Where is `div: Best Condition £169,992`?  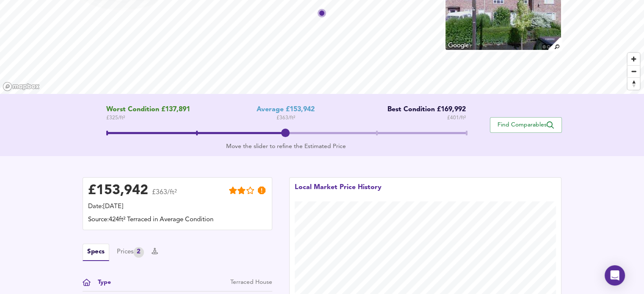
div: Best Condition £169,992 is located at coordinates (424, 110).